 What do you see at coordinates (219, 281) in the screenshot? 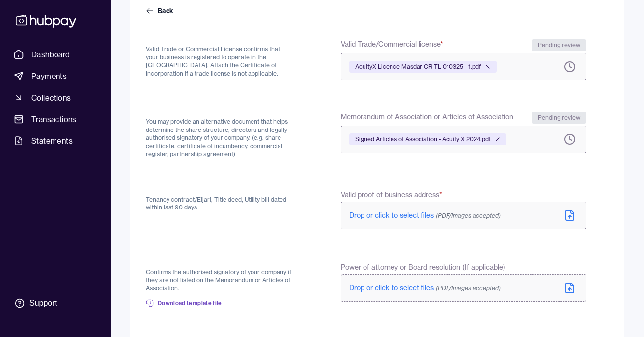
I see `p: Confirms the authorised signatory of your company if they are not listed on the Memorandum or Art...` at bounding box center [219, 281].